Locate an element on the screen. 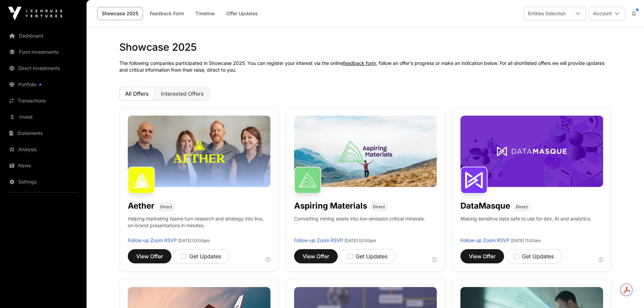  h1: DataMasque is located at coordinates (485, 206).